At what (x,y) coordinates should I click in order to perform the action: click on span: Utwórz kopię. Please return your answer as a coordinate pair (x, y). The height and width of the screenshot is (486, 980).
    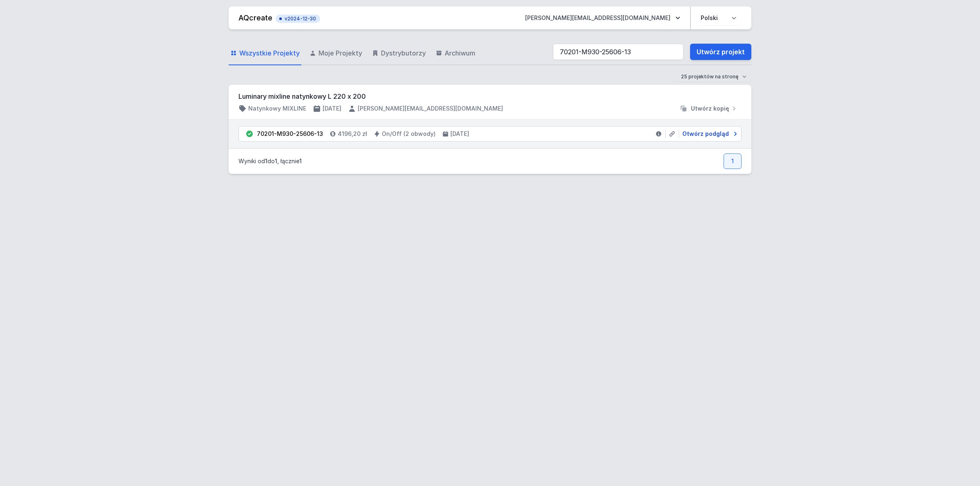
    Looking at the image, I should click on (710, 109).